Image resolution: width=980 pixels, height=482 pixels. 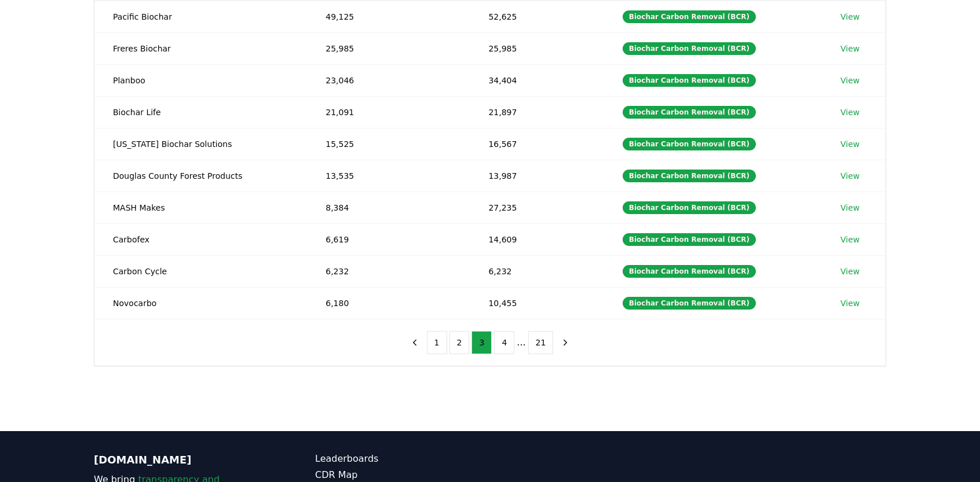 I want to click on td: 15,525, so click(x=389, y=144).